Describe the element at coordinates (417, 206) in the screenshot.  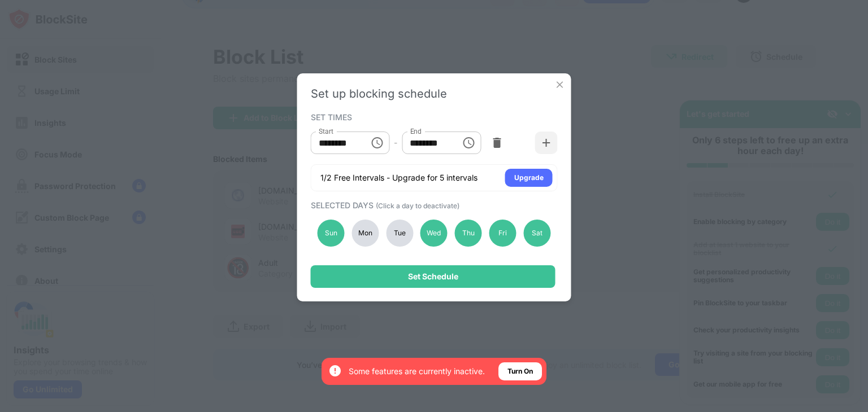
I see `span: (Click a day to deactivate)` at that location.